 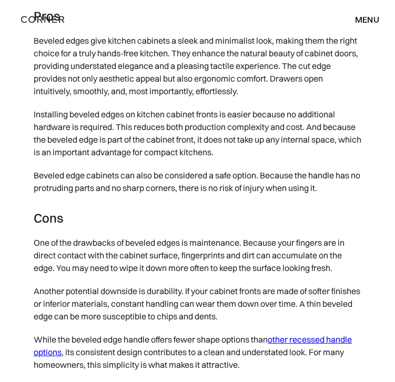 I want to click on a: home, so click(x=44, y=19).